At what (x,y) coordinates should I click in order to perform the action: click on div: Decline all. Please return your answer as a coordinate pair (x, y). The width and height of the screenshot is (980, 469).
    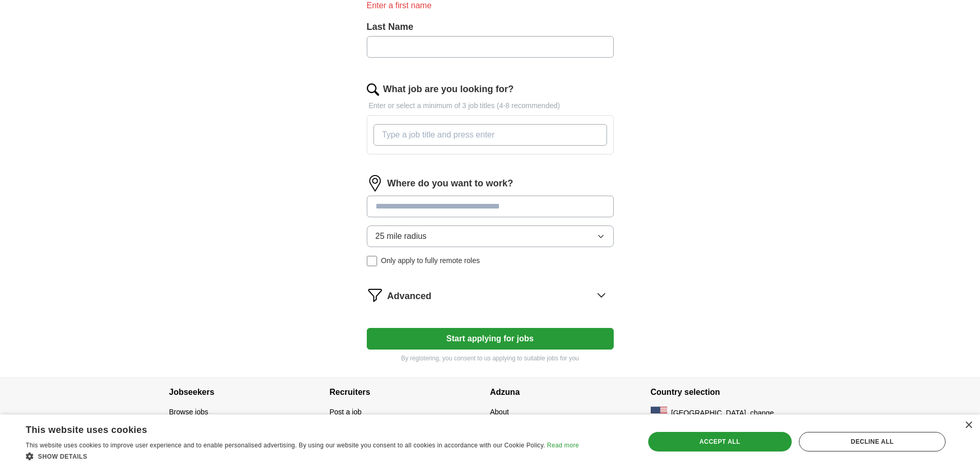
    Looking at the image, I should click on (872, 442).